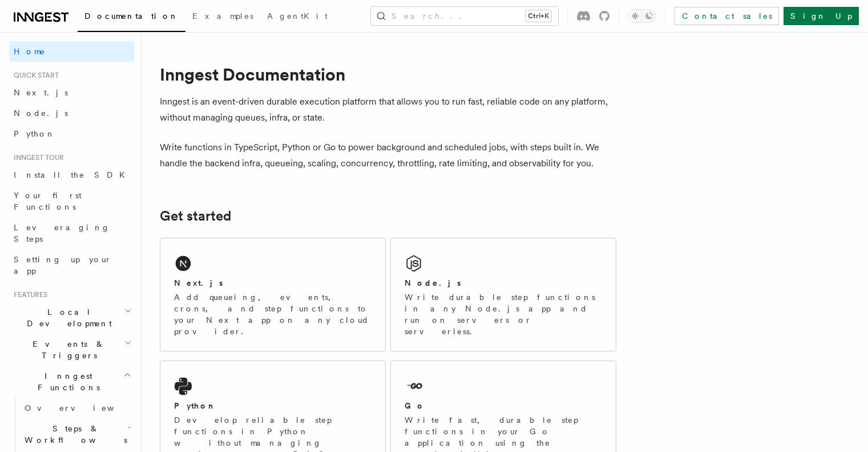 This screenshot has width=868, height=452. Describe the element at coordinates (71, 92) in the screenshot. I see `a: Next.js` at that location.